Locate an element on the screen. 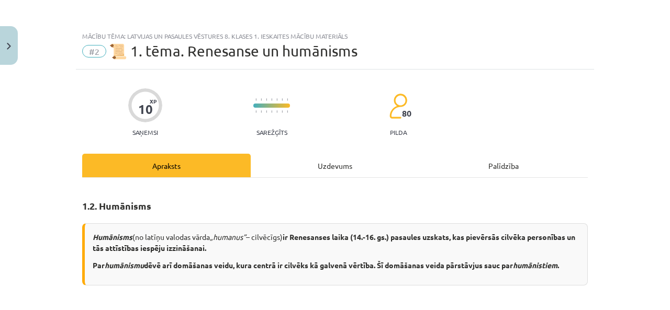  b: dēvē arī domāšanas veidu, kura centrā ir cilvēks kā galvenā vērtība. Šī domāšanas veida pārstāvju... is located at coordinates (328, 265).